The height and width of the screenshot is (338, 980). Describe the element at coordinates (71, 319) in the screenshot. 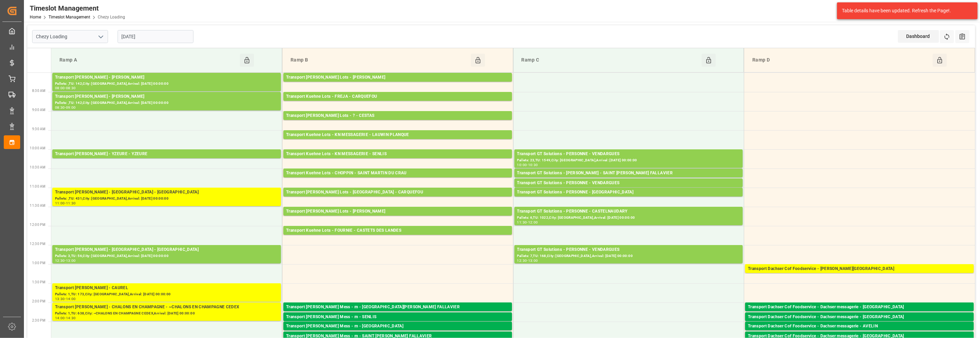

I see `div: 14:30` at that location.